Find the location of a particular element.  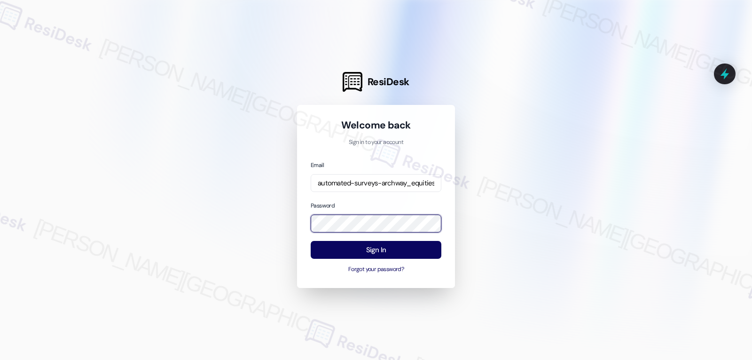

button: Sign In is located at coordinates (376, 250).